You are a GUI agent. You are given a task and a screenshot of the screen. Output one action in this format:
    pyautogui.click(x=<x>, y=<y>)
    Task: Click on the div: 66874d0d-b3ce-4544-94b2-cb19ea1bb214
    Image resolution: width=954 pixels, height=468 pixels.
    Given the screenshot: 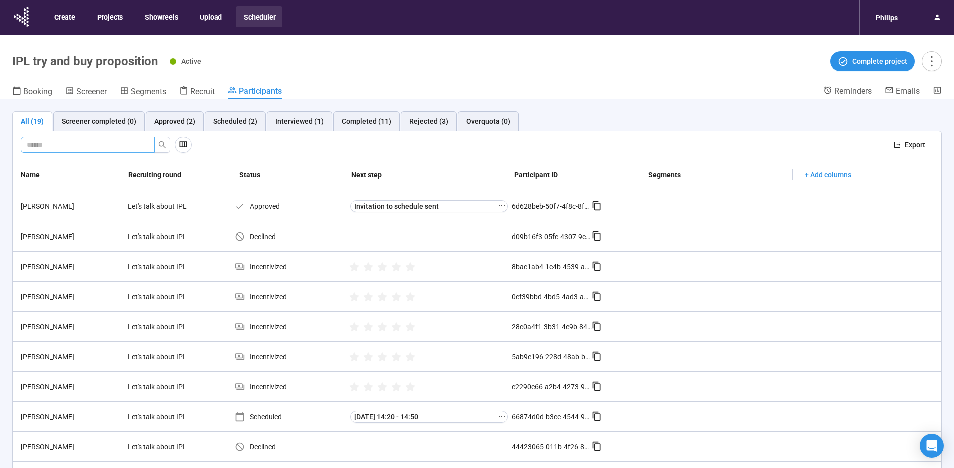 What is the action you would take?
    pyautogui.click(x=552, y=417)
    